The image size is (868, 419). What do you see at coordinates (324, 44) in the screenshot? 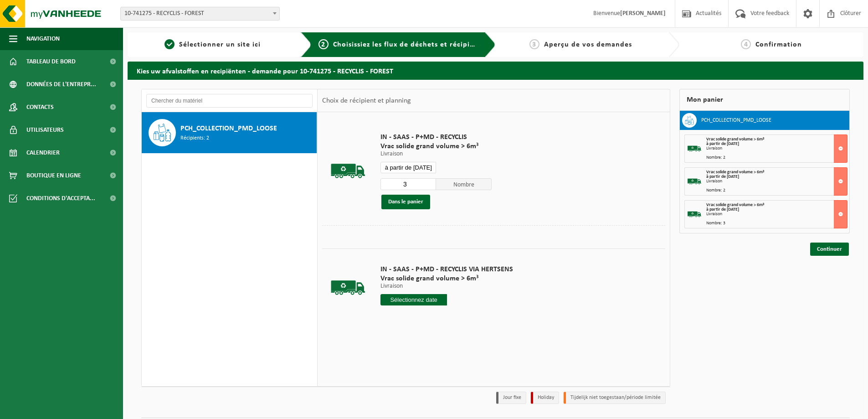
I see `span: 2` at bounding box center [324, 44].